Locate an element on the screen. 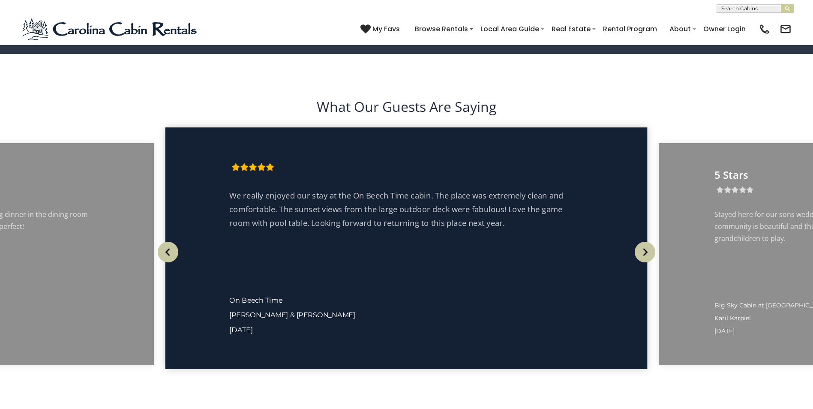  h2: What Our Guests Are Saying is located at coordinates (406, 107).